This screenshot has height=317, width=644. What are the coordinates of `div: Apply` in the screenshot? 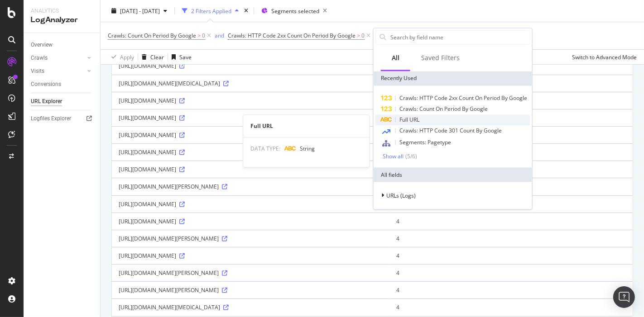 It's located at (127, 56).